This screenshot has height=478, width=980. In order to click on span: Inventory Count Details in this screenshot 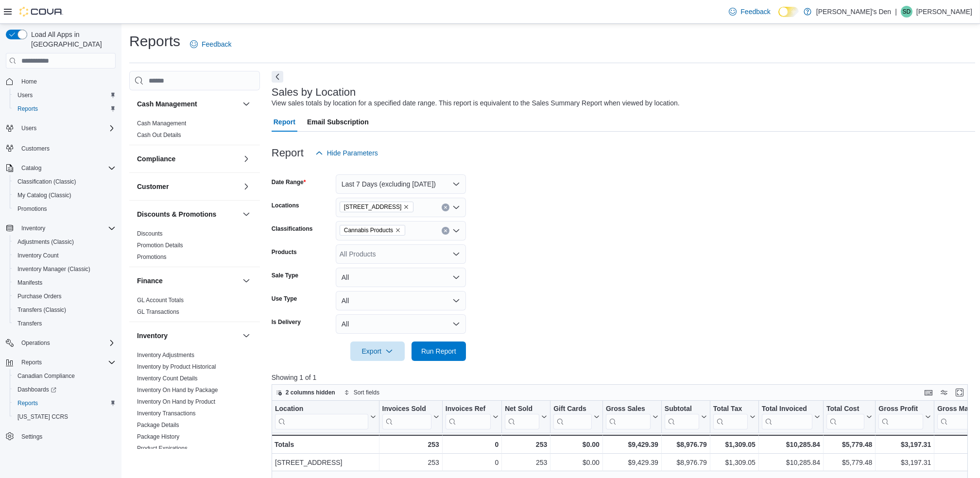, I will do `click(167, 379)`.